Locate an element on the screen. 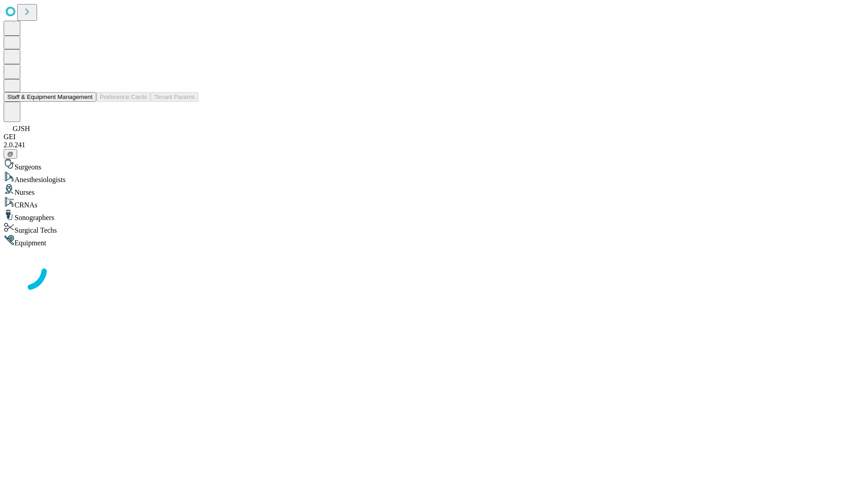  div: Surgical Techs is located at coordinates (434, 228).